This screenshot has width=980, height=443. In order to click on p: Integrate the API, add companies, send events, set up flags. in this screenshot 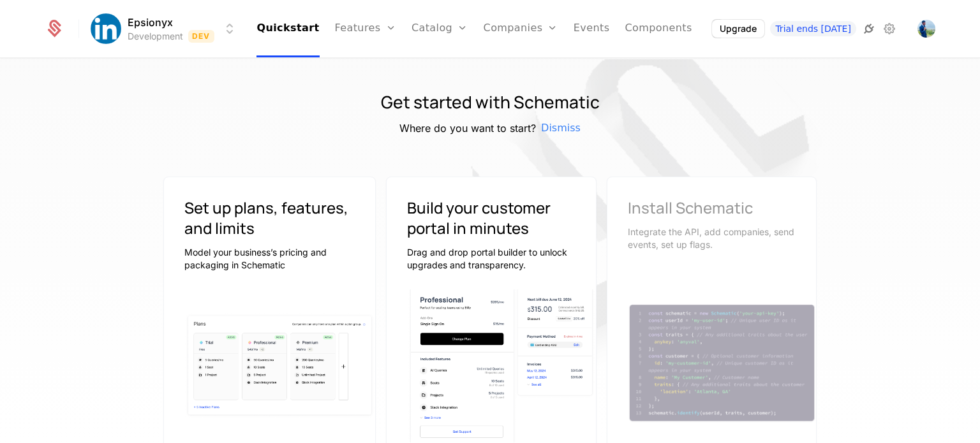, I will do `click(712, 239)`.